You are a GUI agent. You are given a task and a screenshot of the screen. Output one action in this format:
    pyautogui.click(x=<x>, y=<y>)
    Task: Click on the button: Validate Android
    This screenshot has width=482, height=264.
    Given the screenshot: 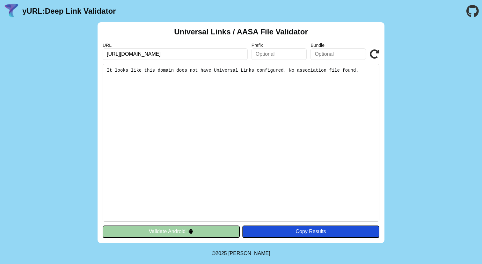 What is the action you would take?
    pyautogui.click(x=171, y=232)
    